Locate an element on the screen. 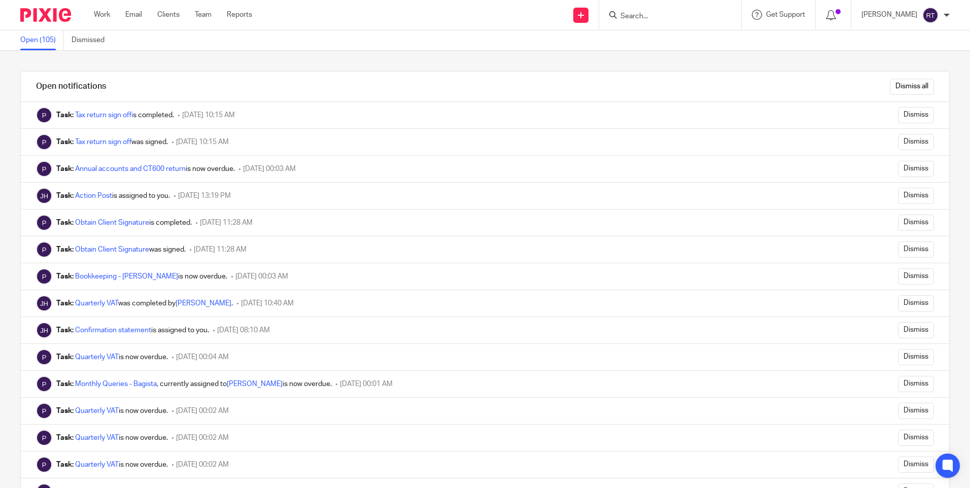  a: Dismissed is located at coordinates (92, 40).